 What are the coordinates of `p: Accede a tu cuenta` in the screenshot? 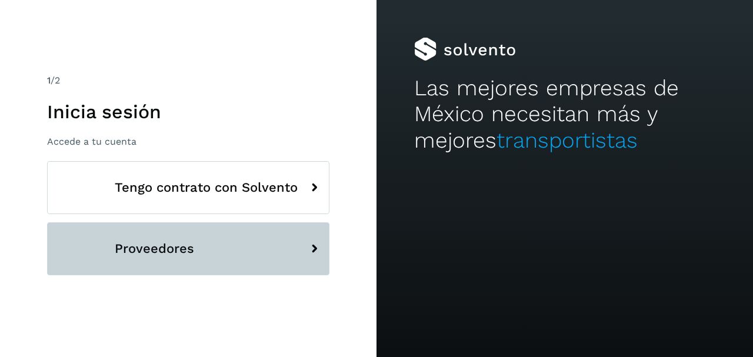 It's located at (188, 141).